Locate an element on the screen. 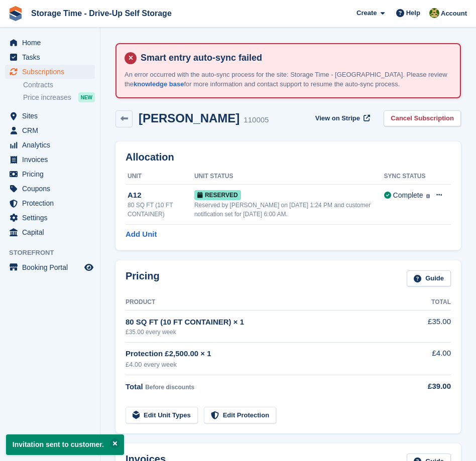  a: Preview store is located at coordinates (89, 268).